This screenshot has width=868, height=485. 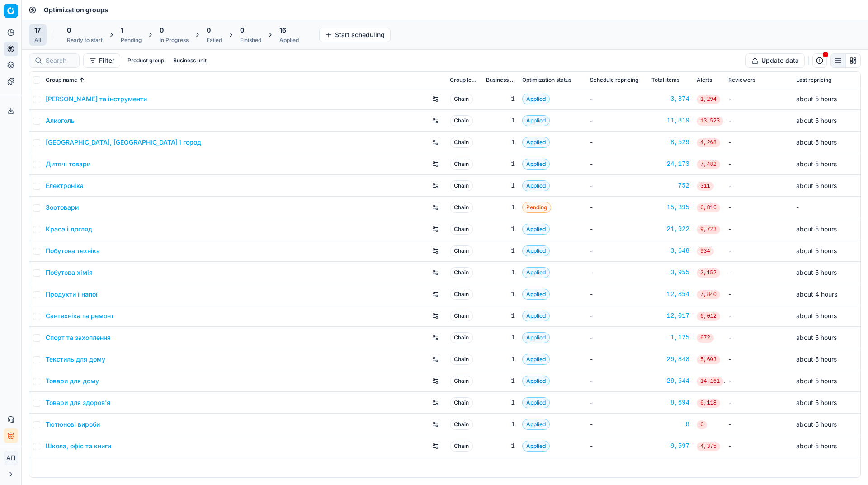 What do you see at coordinates (670, 229) in the screenshot?
I see `div: 21,922` at bounding box center [670, 229].